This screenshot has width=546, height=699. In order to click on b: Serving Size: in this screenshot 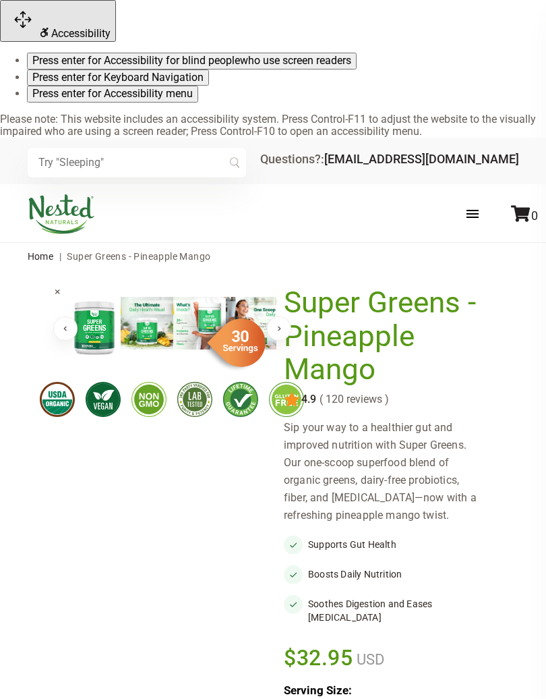, I will do `click(318, 690)`.